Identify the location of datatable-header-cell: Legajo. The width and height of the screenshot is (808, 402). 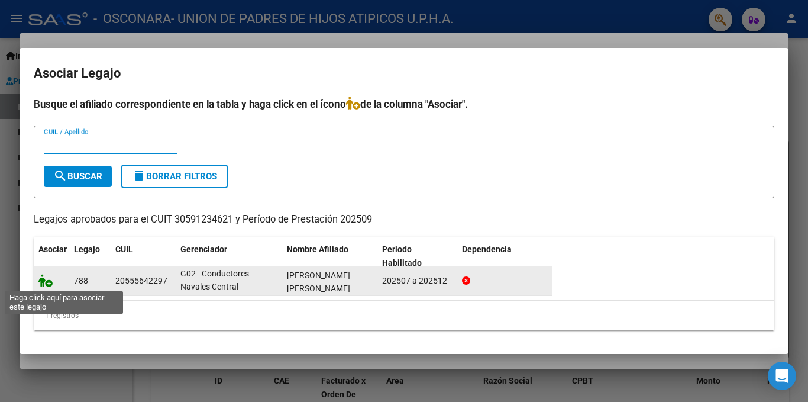
(90, 256).